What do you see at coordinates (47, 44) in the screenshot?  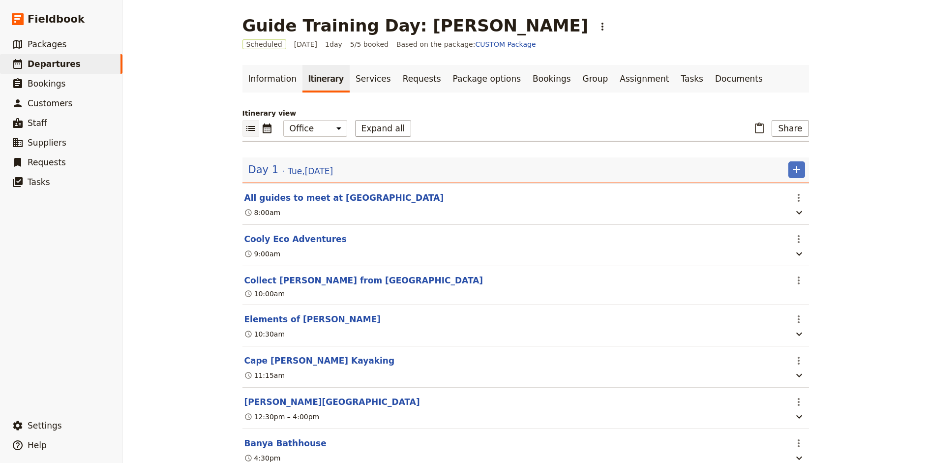 I see `span: Packages` at bounding box center [47, 44].